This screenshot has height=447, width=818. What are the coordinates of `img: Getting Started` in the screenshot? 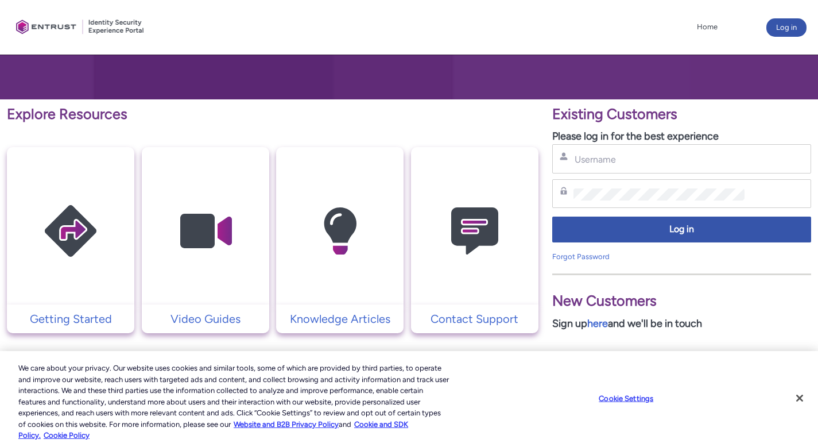 It's located at (71, 231).